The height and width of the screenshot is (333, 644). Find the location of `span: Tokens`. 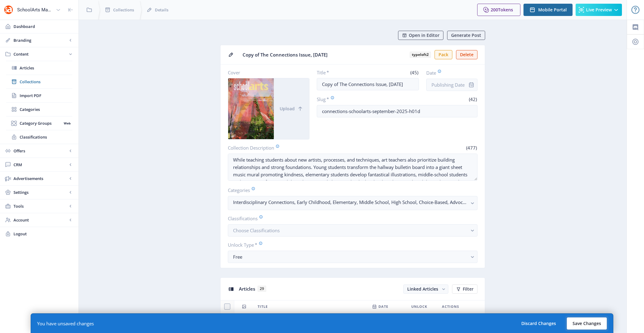

span: Tokens is located at coordinates (505, 10).